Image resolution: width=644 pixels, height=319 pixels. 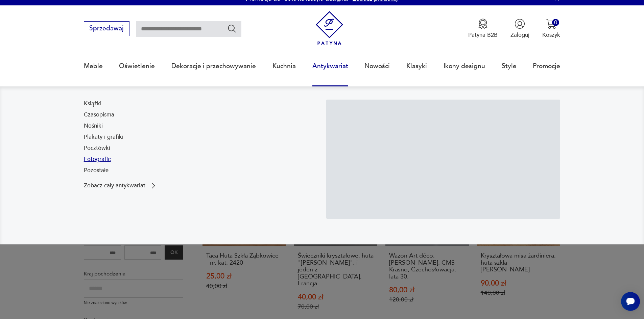 I want to click on p: Zaloguj, so click(x=520, y=35).